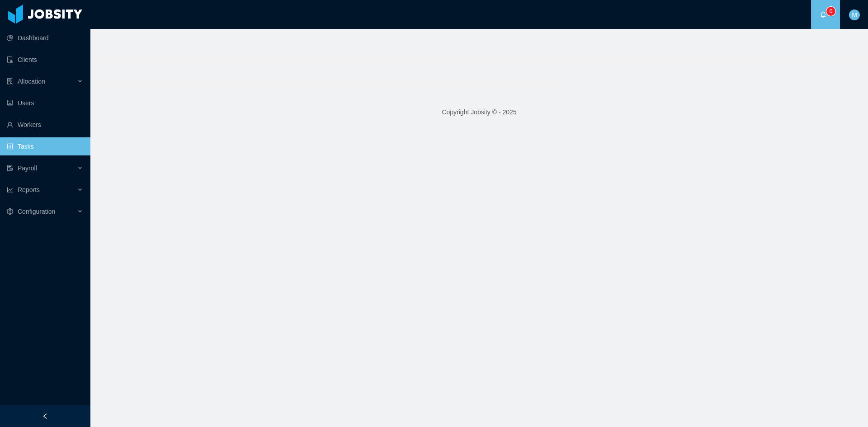 The image size is (868, 427). I want to click on span: M, so click(854, 15).